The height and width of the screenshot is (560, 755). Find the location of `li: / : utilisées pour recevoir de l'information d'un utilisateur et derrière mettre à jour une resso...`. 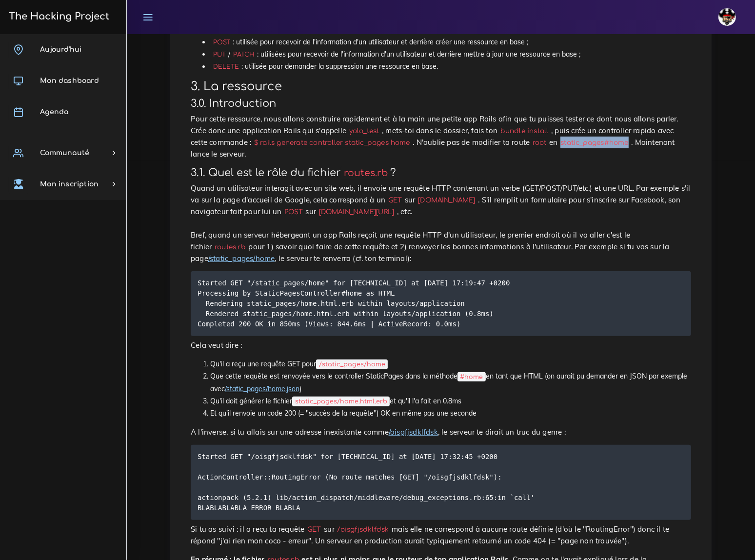

li: / : utilisées pour recevoir de l'information d'un utilisateur et derrière mettre à jour une resso... is located at coordinates (451, 54).